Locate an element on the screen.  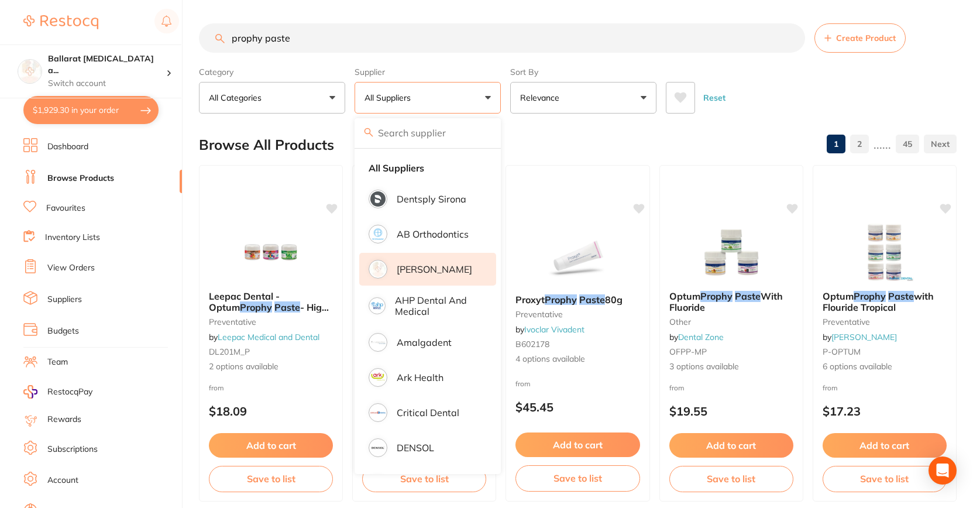
span: B602178 is located at coordinates (533, 344).